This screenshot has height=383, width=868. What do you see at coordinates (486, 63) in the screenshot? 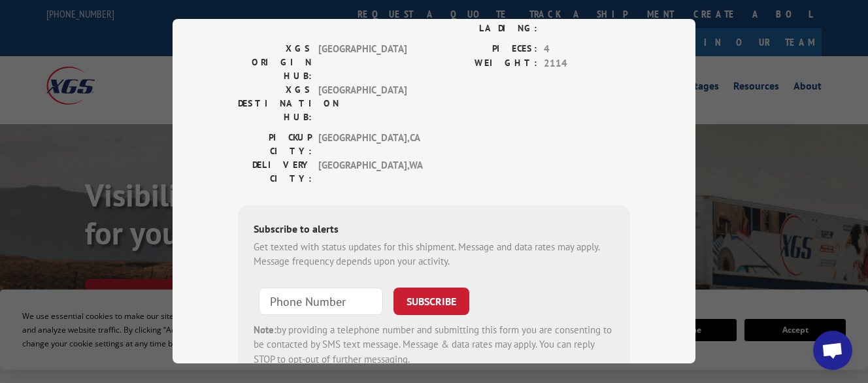
I see `label: WEIGHT:` at bounding box center [486, 63].